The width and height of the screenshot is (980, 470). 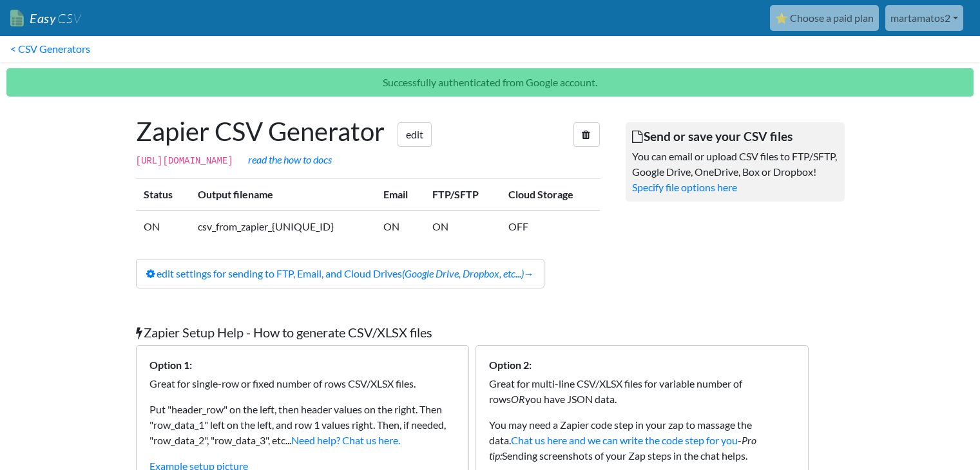 What do you see at coordinates (924, 18) in the screenshot?
I see `a: martamatos2` at bounding box center [924, 18].